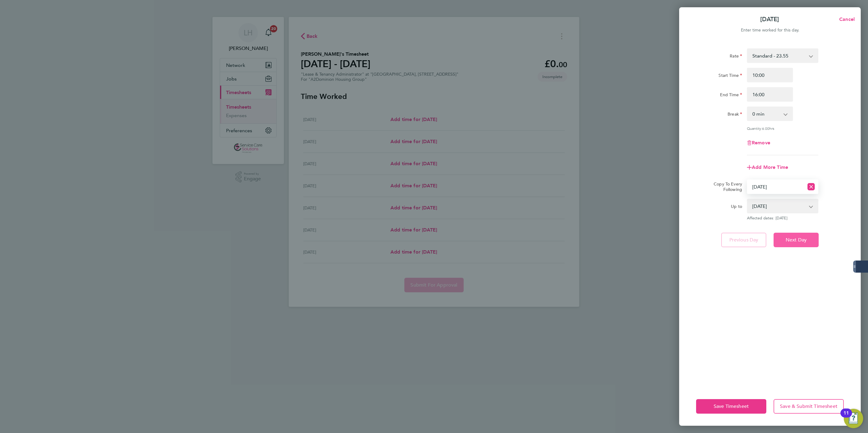 The image size is (868, 433). Describe the element at coordinates (761, 142) in the screenshot. I see `span: Remove` at that location.